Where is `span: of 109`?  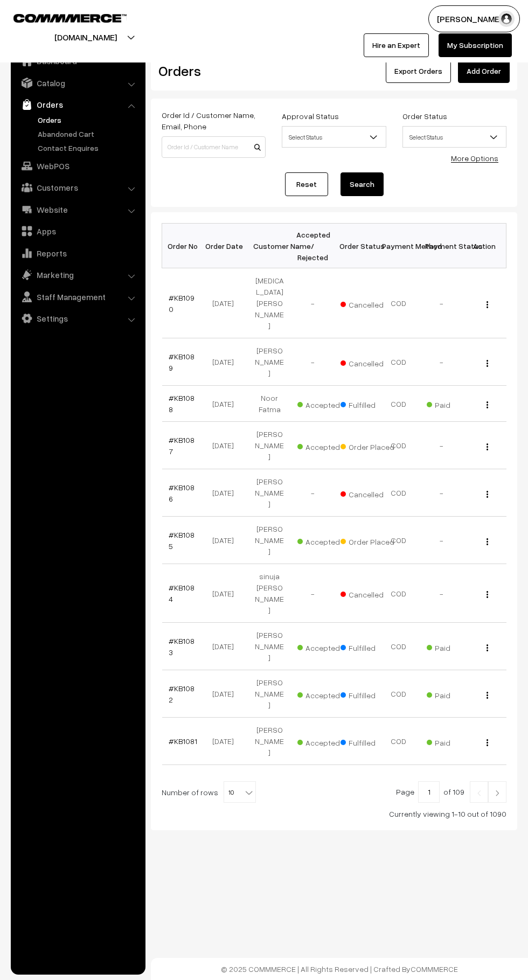 span: of 109 is located at coordinates (453, 791).